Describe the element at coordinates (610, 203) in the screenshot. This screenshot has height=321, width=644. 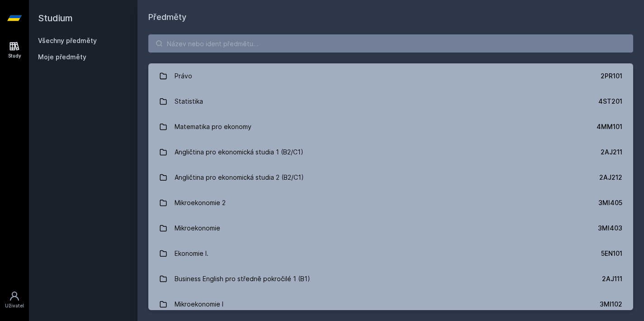
I see `div: 3MI405` at that location.